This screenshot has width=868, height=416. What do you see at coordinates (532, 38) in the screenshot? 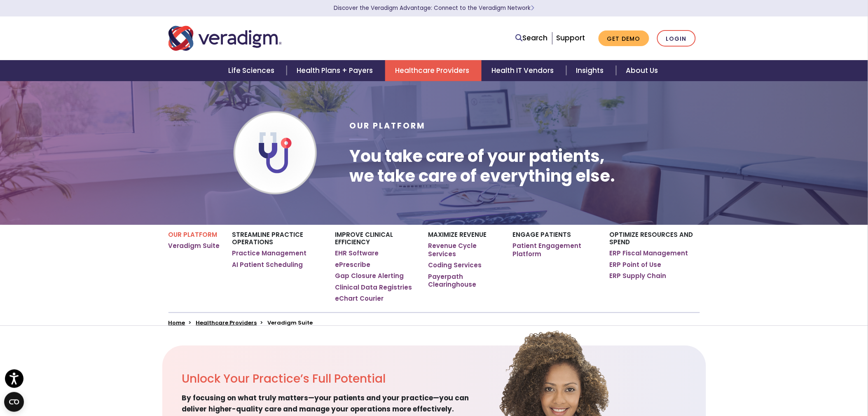
I see `a: Search` at bounding box center [532, 38].